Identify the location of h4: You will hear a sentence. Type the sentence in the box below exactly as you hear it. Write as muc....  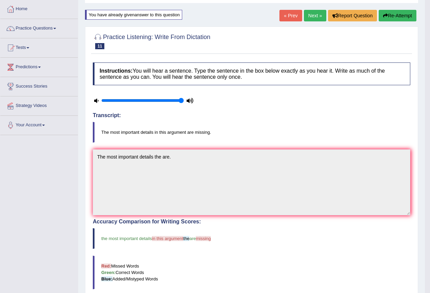
(252, 74).